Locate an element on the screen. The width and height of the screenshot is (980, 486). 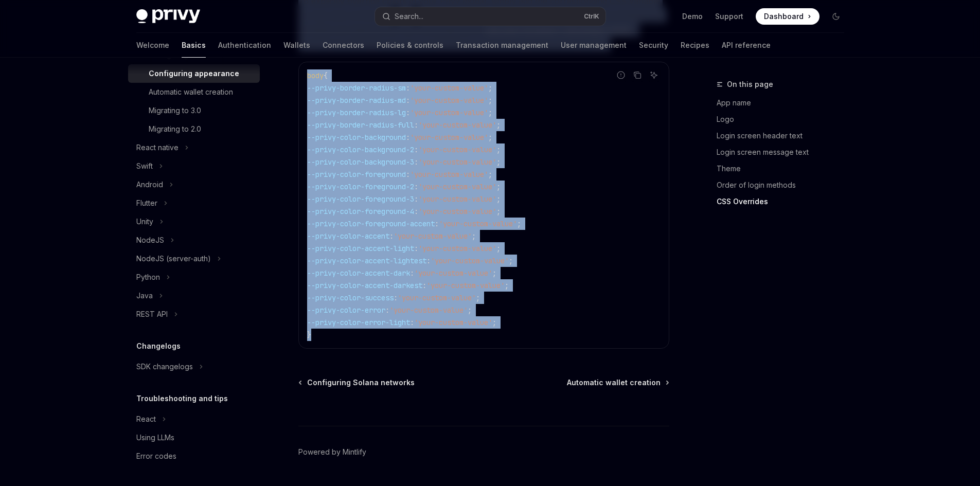
button: Flutter is located at coordinates (194, 203).